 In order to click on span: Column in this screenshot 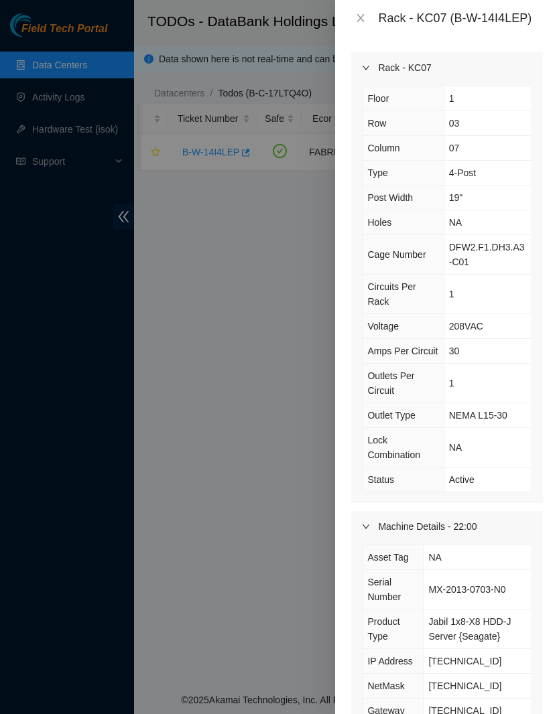, I will do `click(383, 148)`.